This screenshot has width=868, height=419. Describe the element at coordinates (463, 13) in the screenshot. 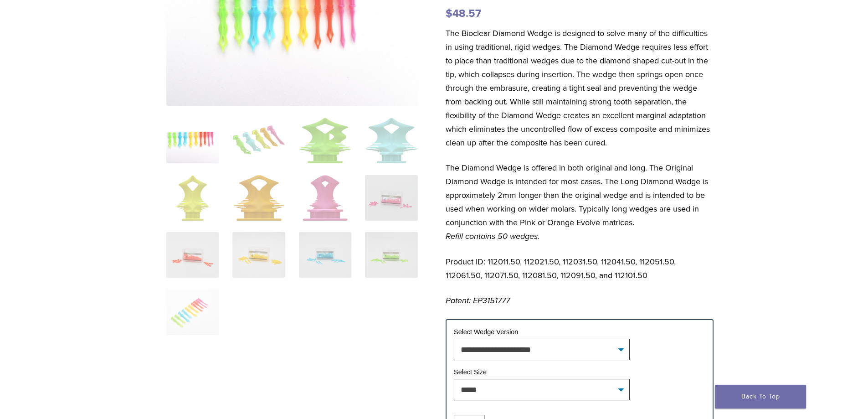

I see `bdi: 48.57` at that location.